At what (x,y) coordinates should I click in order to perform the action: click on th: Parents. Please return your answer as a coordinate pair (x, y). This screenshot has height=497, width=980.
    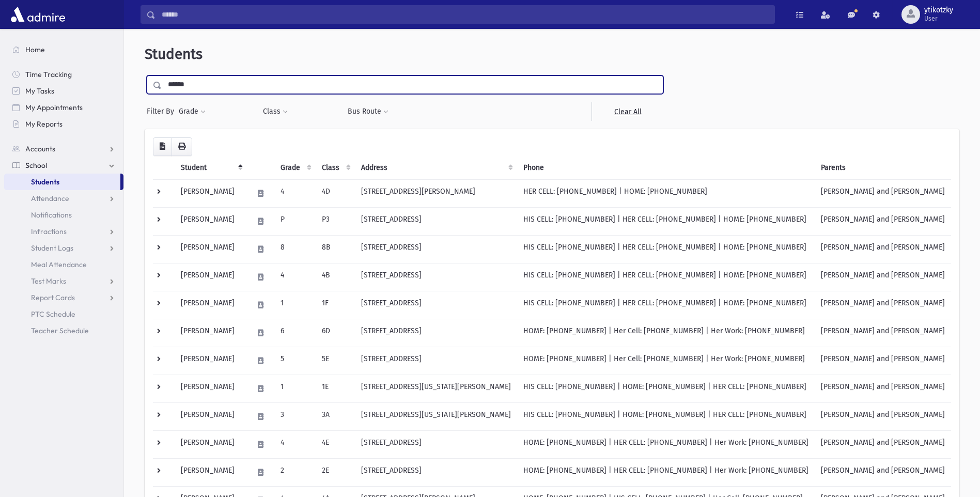
    Looking at the image, I should click on (883, 168).